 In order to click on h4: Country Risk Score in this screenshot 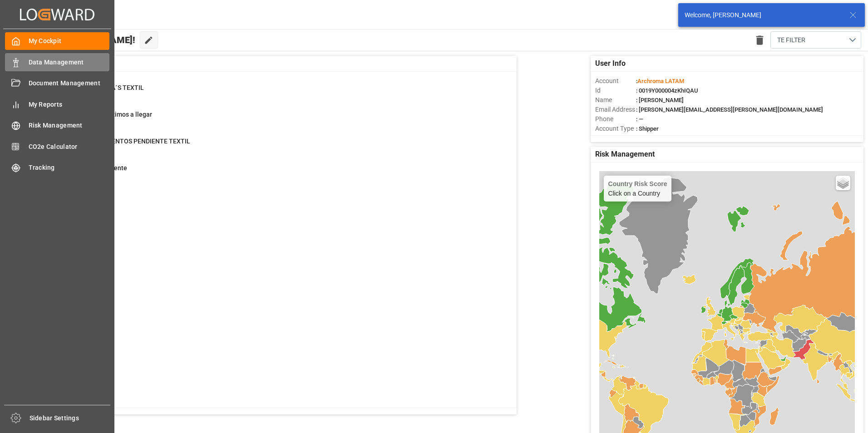, I will do `click(638, 184)`.